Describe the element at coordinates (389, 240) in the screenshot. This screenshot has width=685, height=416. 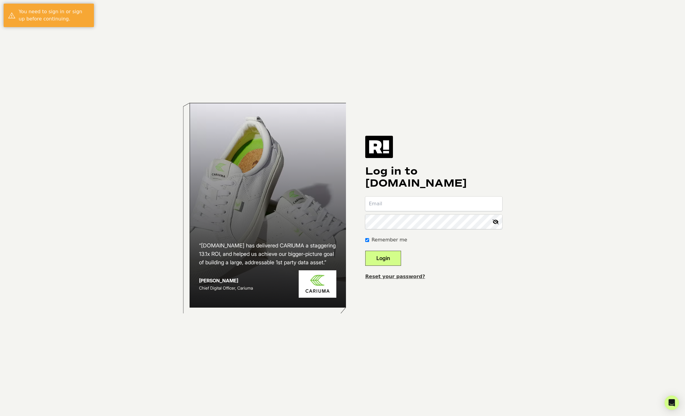
I see `label: Remember me` at that location.